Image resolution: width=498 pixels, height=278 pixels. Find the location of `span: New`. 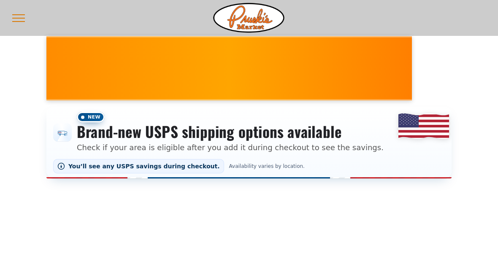

span: New is located at coordinates (91, 117).